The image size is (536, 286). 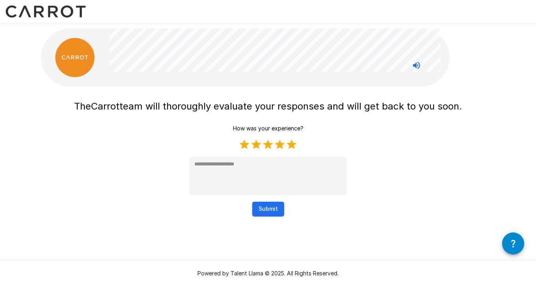 What do you see at coordinates (268, 128) in the screenshot?
I see `p: How was your experience?` at bounding box center [268, 128].